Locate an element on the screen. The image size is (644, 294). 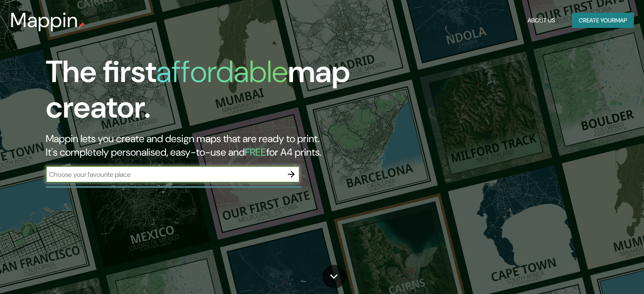
input: Choose your favourite place is located at coordinates (164, 174).